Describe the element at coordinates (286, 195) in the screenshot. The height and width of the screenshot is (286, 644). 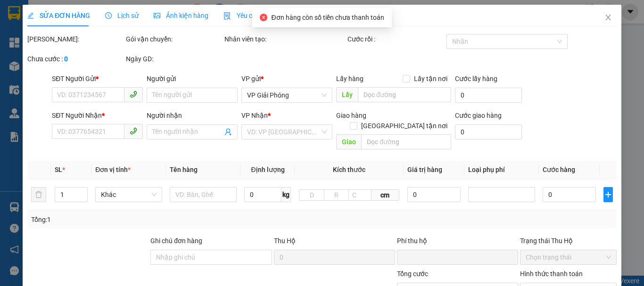
I see `span: kg` at that location.